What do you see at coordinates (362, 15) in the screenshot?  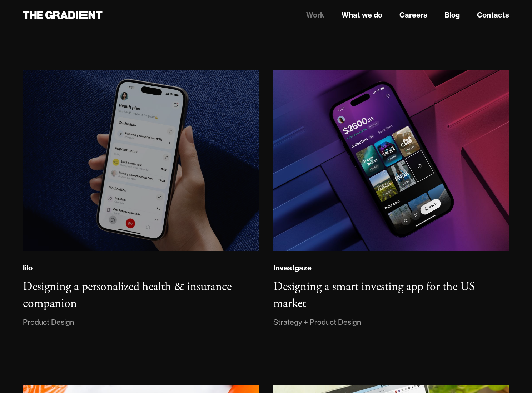 I see `a: What we do` at bounding box center [362, 15].